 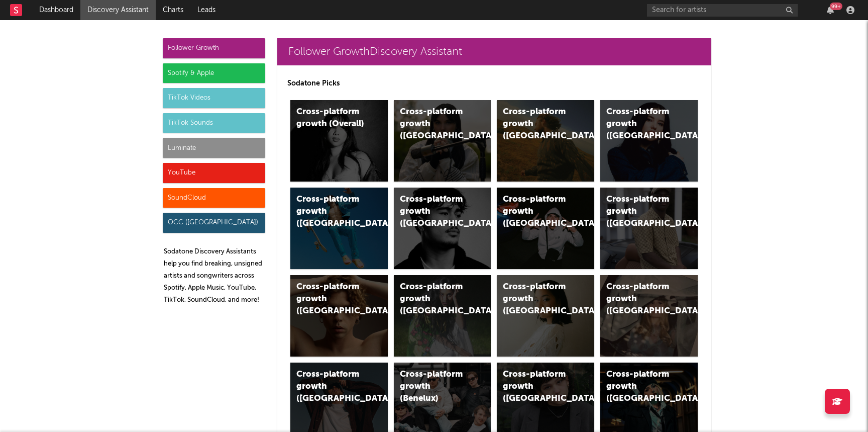 I want to click on div: Spotify & Apple, so click(x=214, y=73).